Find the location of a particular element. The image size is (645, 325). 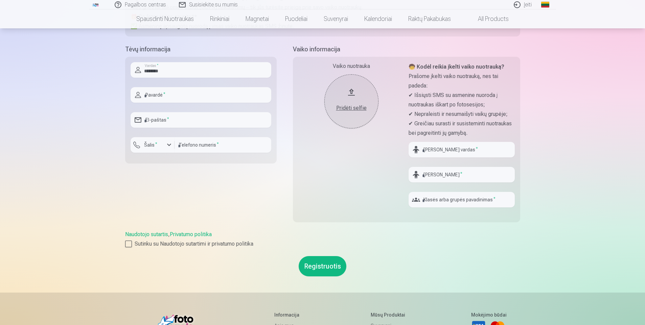

h5: Mokėjimo būdai is located at coordinates (488, 315).